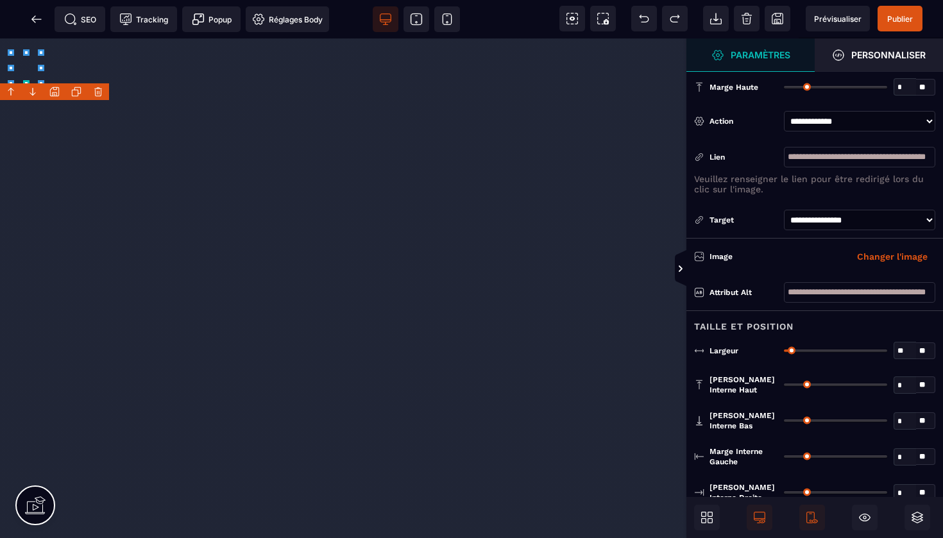 The image size is (943, 538). I want to click on span: Code de suivi, so click(144, 19).